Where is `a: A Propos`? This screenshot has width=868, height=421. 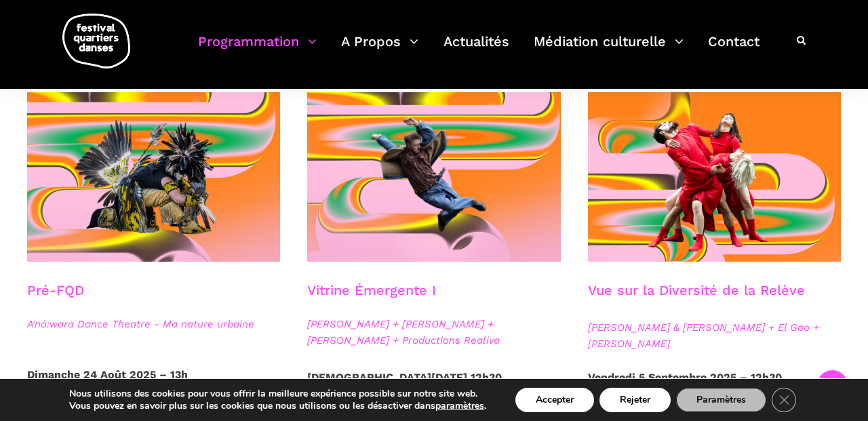
a: A Propos is located at coordinates (380, 49).